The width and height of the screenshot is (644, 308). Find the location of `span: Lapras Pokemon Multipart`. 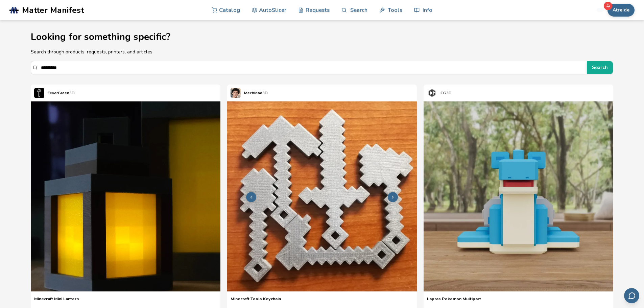

span: Lapras Pokemon Multipart is located at coordinates (454, 301).